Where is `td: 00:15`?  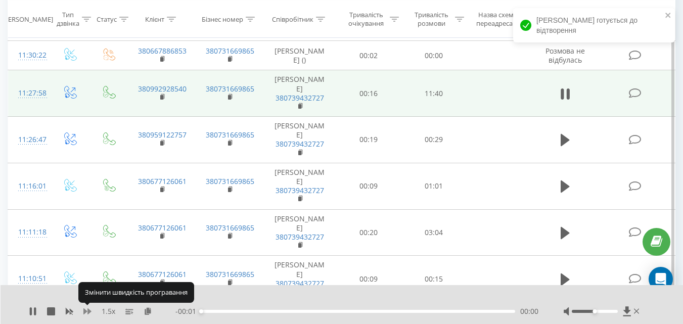 td: 00:15 is located at coordinates (434, 279).